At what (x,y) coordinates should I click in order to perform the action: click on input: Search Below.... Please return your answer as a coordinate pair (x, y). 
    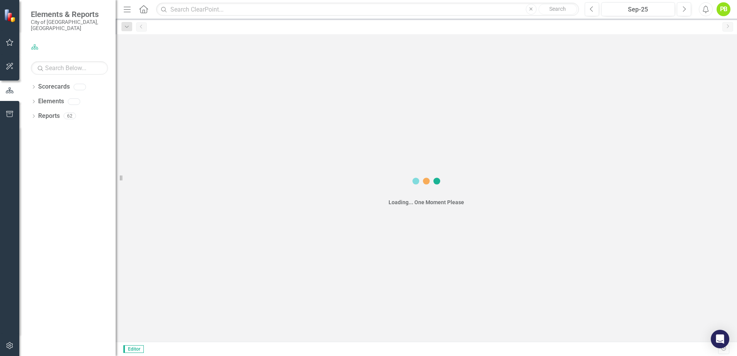
    Looking at the image, I should click on (69, 68).